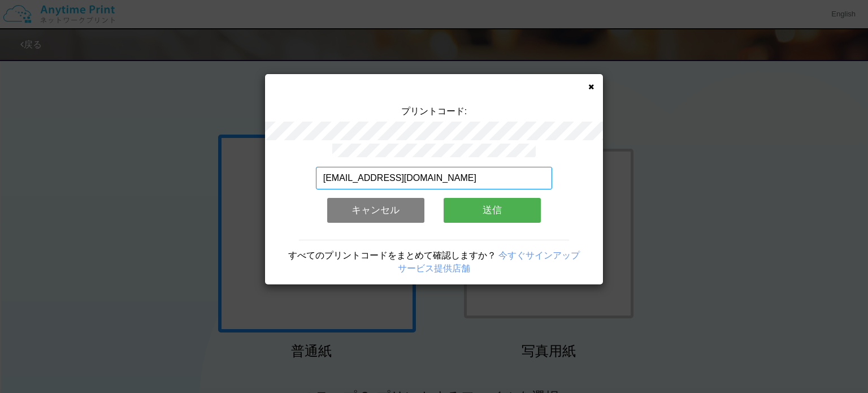 This screenshot has height=393, width=868. Describe the element at coordinates (434, 268) in the screenshot. I see `a: サービス提供店舗` at that location.